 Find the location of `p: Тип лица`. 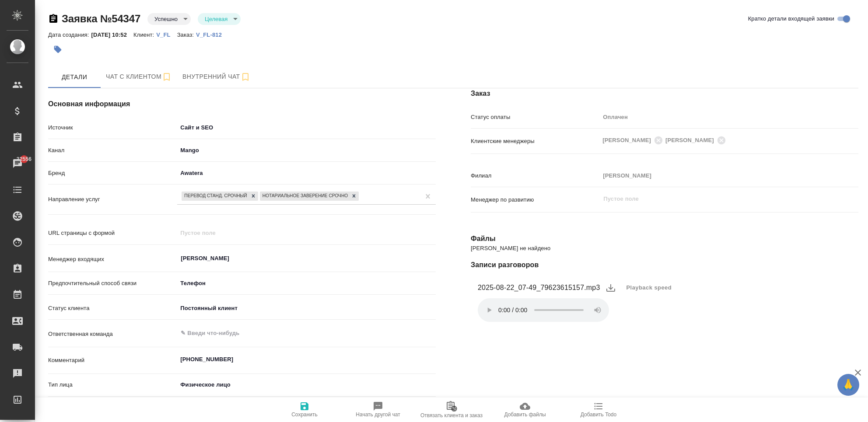

p: Тип лица is located at coordinates (113, 385).